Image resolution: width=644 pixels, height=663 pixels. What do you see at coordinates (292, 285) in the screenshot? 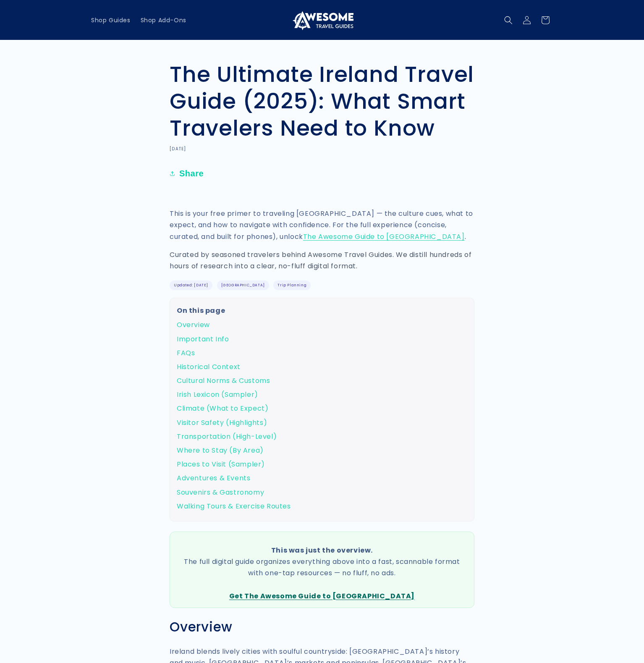
I see `span: Trip Planning` at bounding box center [292, 285].